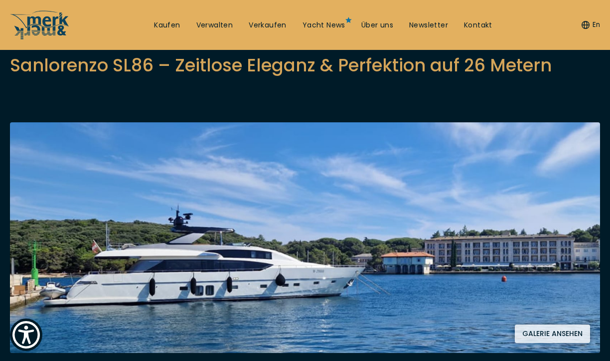 The width and height of the screenshot is (610, 361). I want to click on a: Verwalten, so click(215, 25).